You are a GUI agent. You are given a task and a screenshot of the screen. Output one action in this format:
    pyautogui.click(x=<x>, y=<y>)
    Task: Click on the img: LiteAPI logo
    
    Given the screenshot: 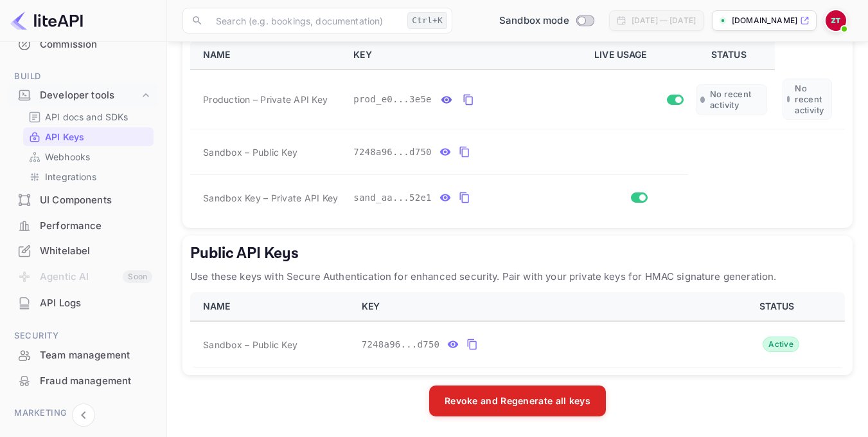 What is the action you would take?
    pyautogui.click(x=46, y=21)
    